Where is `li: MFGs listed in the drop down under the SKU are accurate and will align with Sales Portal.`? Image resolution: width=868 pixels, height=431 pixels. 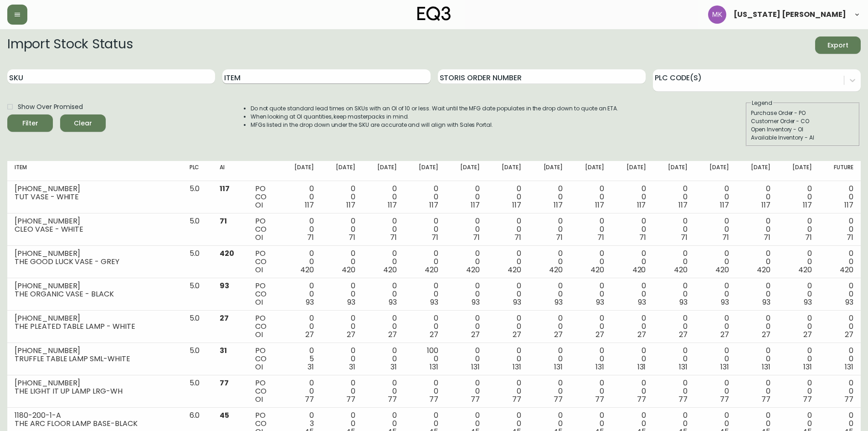
li: MFGs listed in the drop down under the SKU are accurate and will align with Sales Portal. is located at coordinates (435, 125).